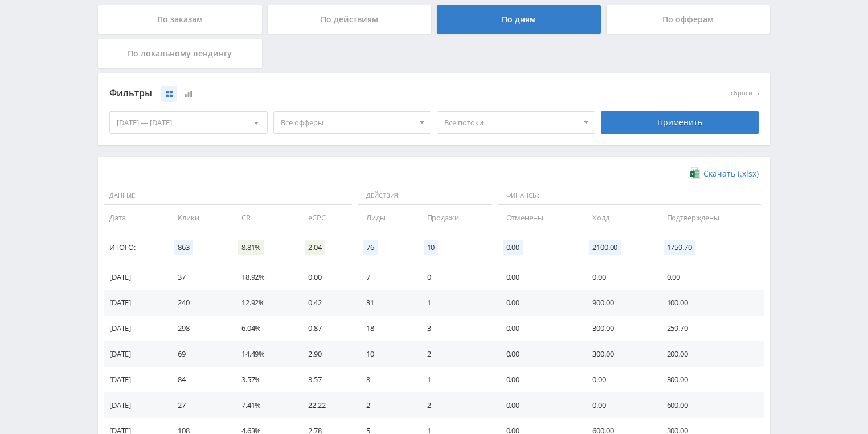  Describe the element at coordinates (618, 218) in the screenshot. I see `td: Холд` at that location.